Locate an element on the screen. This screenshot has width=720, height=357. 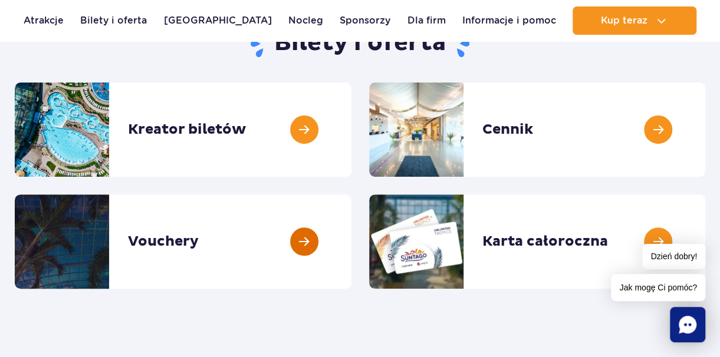
a: Informacje i pomoc is located at coordinates (509, 21).